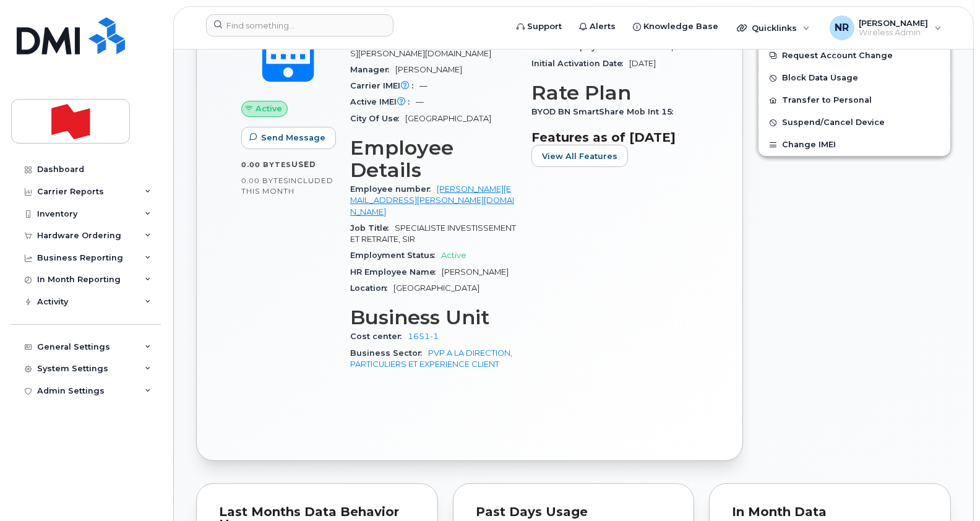  Describe the element at coordinates (423, 336) in the screenshot. I see `a: 1651-1` at that location.